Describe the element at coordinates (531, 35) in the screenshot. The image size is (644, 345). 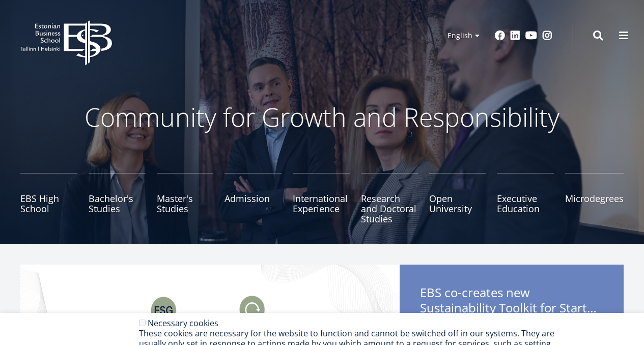
I see `a: Youtube` at that location.